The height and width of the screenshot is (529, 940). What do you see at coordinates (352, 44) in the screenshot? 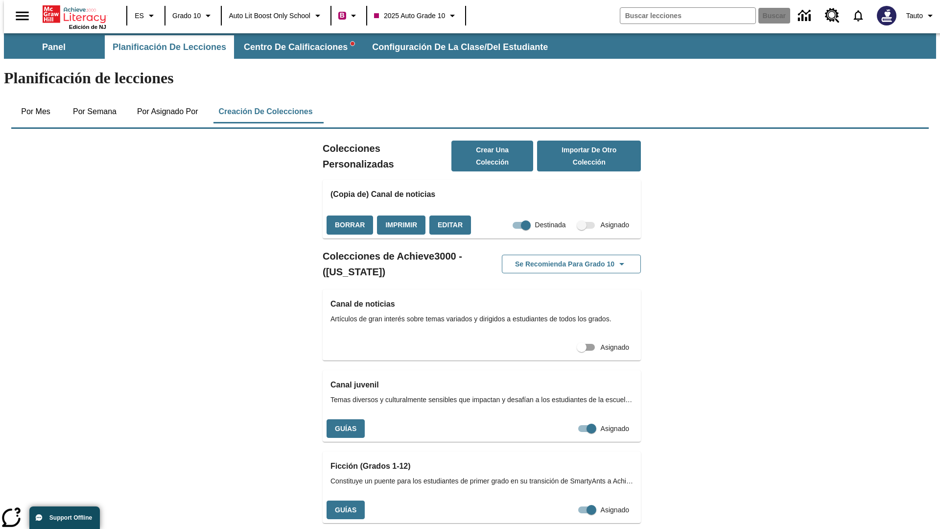
I see `svg: writing assistant alert` at bounding box center [352, 44].